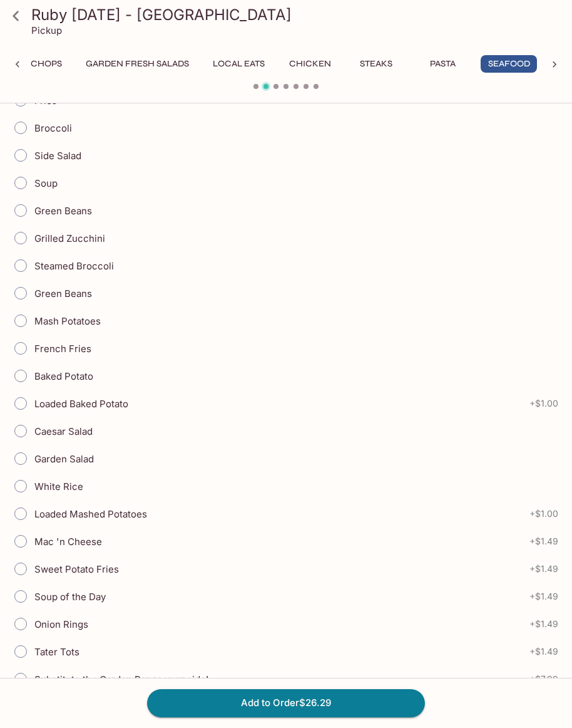 This screenshot has width=572, height=728. Describe the element at coordinates (544, 679) in the screenshot. I see `span: + $7.99` at that location.